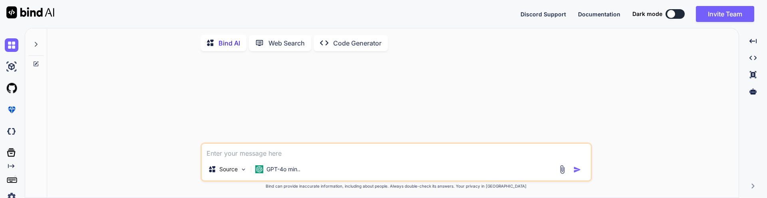 Image resolution: width=767 pixels, height=198 pixels. I want to click on button: Discord Support, so click(543, 14).